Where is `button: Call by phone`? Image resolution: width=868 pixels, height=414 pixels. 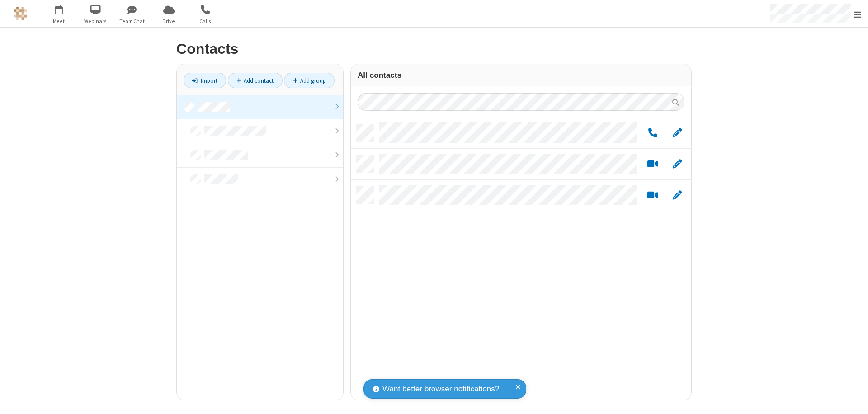
button: Call by phone is located at coordinates (652, 133).